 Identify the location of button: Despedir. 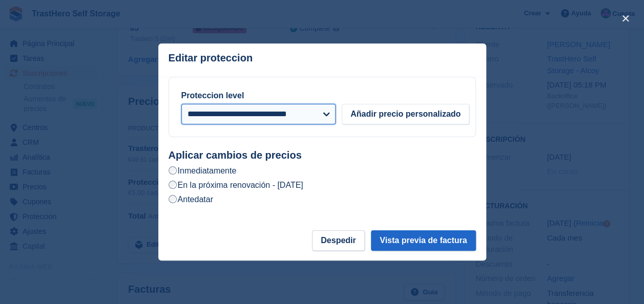
(338, 241).